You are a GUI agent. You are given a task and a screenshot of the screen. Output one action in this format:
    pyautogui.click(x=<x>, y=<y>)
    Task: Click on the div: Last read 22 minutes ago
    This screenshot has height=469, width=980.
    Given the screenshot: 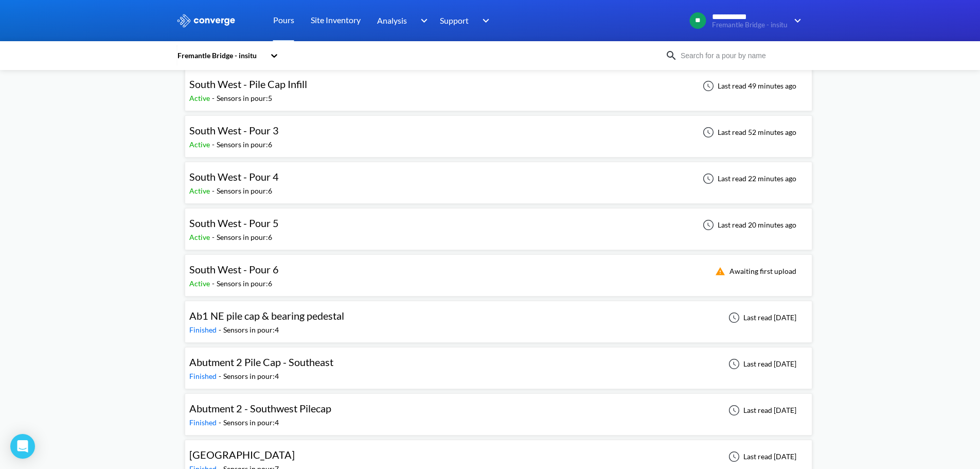 What is the action you would take?
    pyautogui.click(x=748, y=179)
    